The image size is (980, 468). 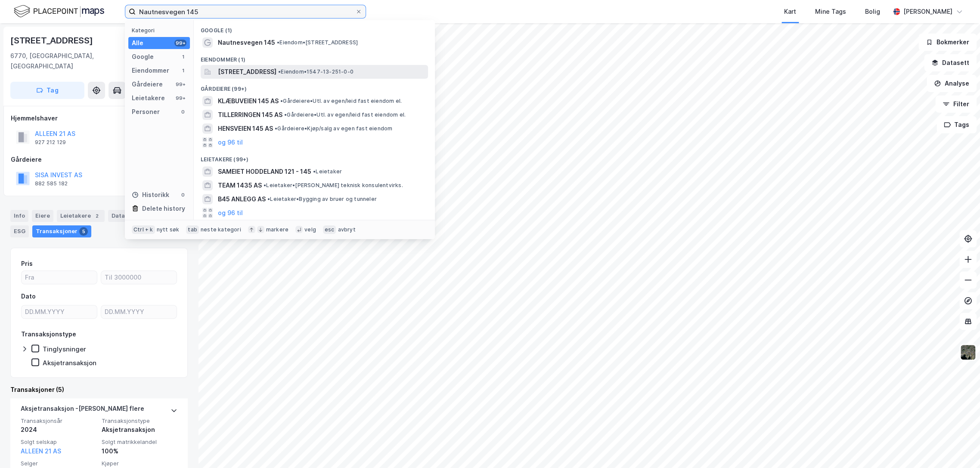 I want to click on span: Kjøper, so click(x=139, y=463).